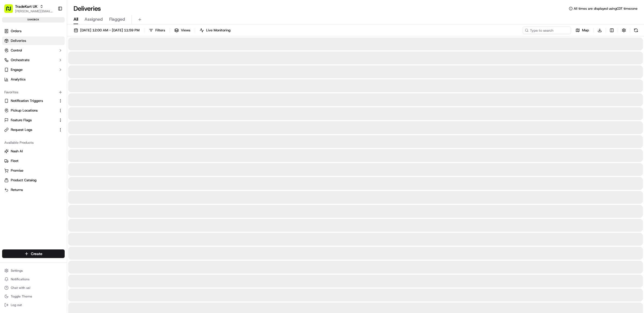 This screenshot has width=644, height=313. Describe the element at coordinates (117, 19) in the screenshot. I see `span: Flagged` at that location.